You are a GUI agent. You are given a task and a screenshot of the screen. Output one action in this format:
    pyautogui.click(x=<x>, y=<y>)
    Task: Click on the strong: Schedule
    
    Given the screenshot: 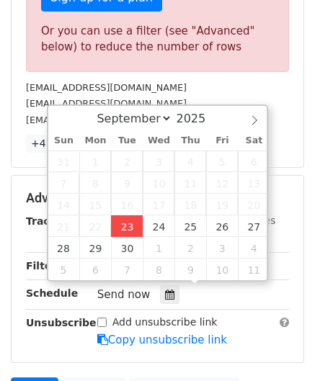 What is the action you would take?
    pyautogui.click(x=52, y=293)
    